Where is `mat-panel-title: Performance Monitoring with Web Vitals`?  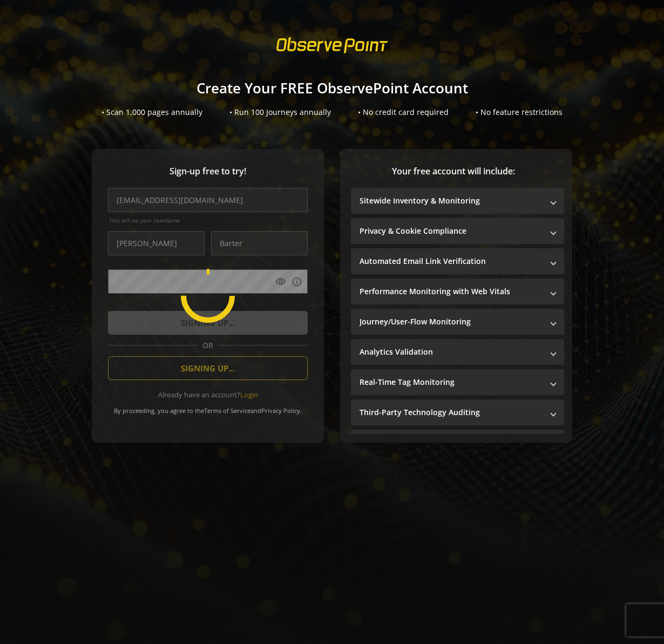 mat-panel-title: Performance Monitoring with Web Vitals is located at coordinates (450, 291).